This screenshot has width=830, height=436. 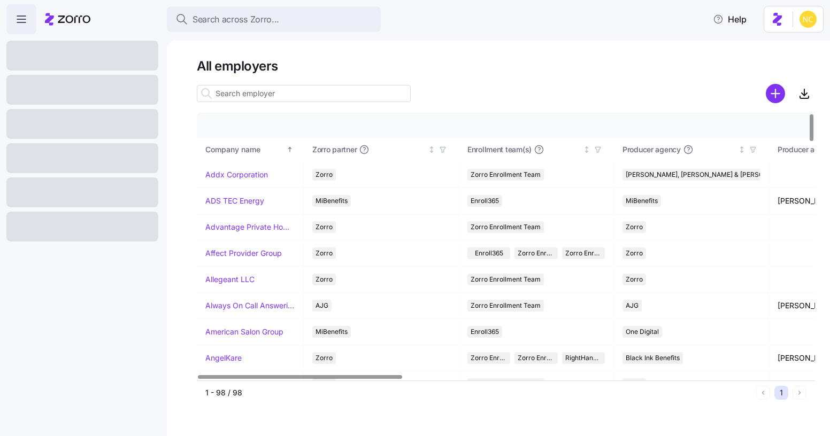 I want to click on span: One Digital, so click(x=642, y=332).